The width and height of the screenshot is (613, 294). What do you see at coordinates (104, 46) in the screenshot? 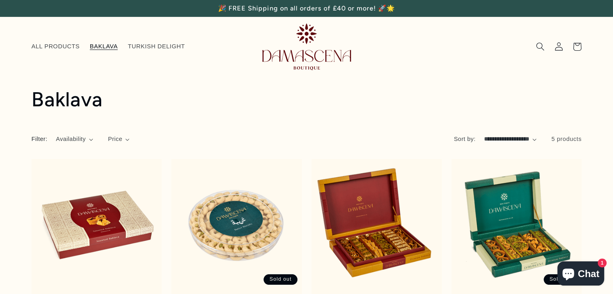
I see `span: BAKLAVA` at bounding box center [104, 46].